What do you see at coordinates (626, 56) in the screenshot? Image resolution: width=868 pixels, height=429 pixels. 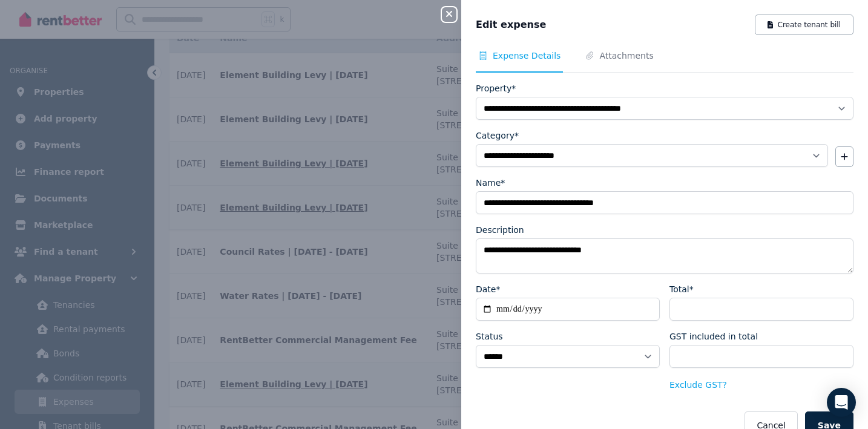 I see `span: Attachments` at bounding box center [626, 56].